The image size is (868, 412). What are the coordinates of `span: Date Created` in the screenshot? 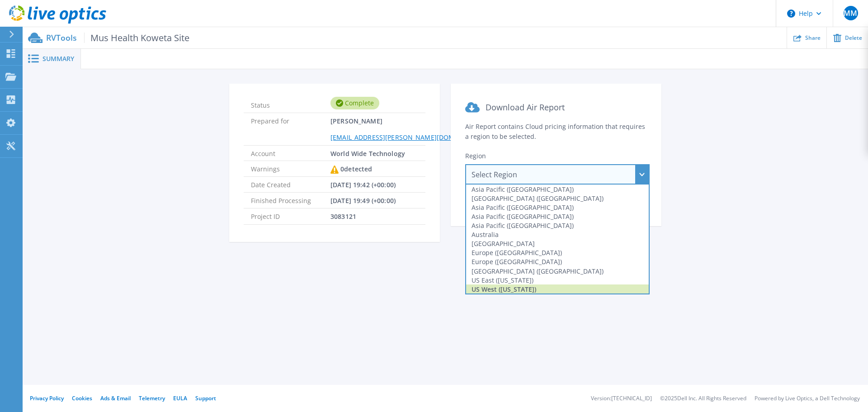 It's located at (291, 185).